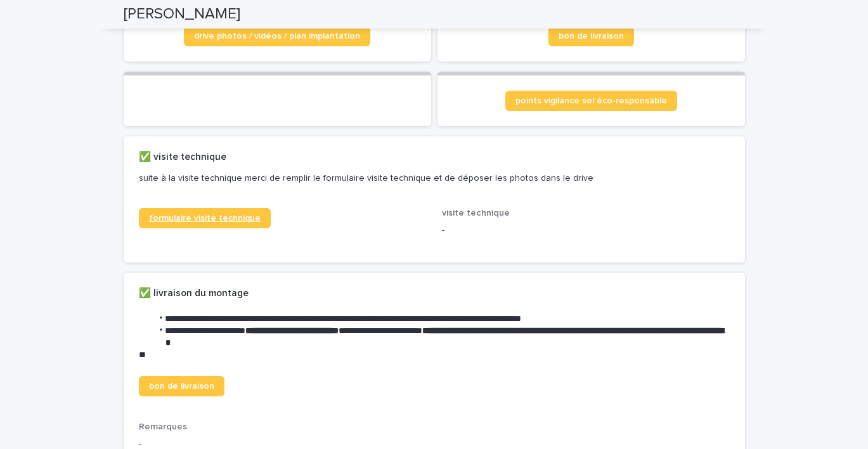 Image resolution: width=868 pixels, height=449 pixels. Describe the element at coordinates (277, 36) in the screenshot. I see `span: drive photos / vidéos / plan implantation` at that location.